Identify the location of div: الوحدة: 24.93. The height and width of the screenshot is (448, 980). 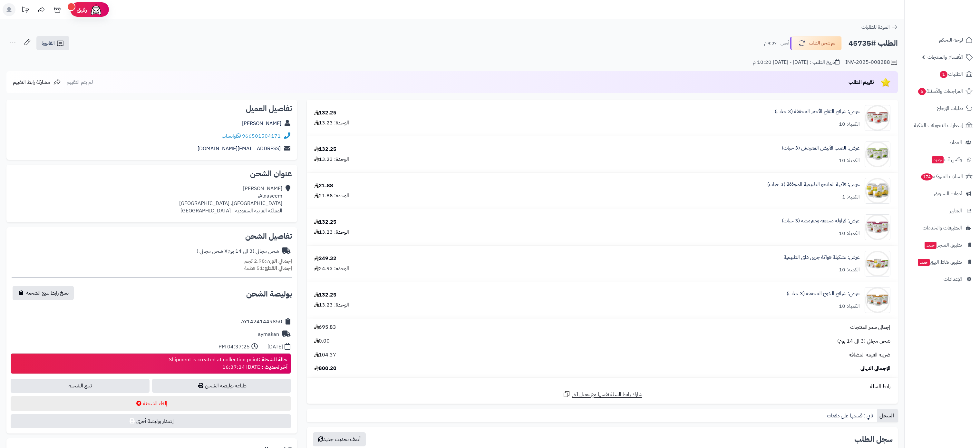
(332, 268).